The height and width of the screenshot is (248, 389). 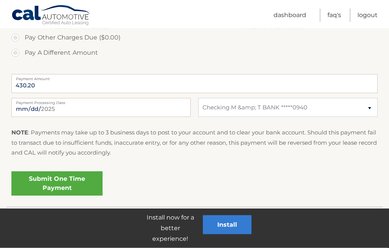 What do you see at coordinates (334, 15) in the screenshot?
I see `a: FAQ's` at bounding box center [334, 15].